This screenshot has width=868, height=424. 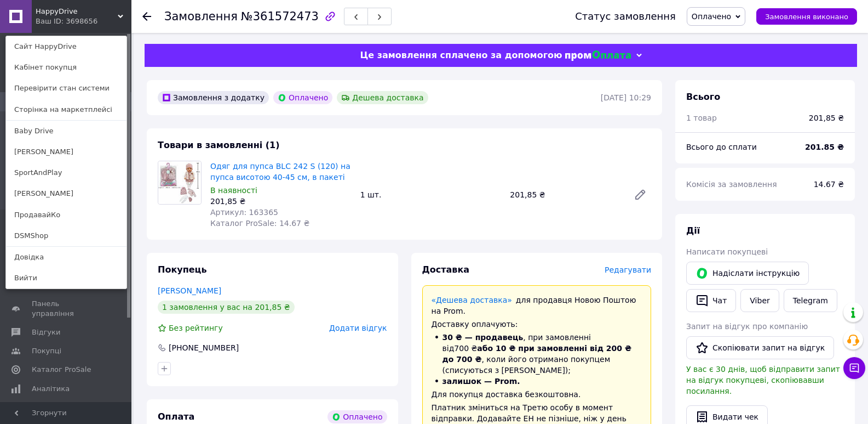 I want to click on a: Одяг для пупса BLC 242 S (120) на пупса висотою 40-45 см, в пакеті, so click(x=280, y=172).